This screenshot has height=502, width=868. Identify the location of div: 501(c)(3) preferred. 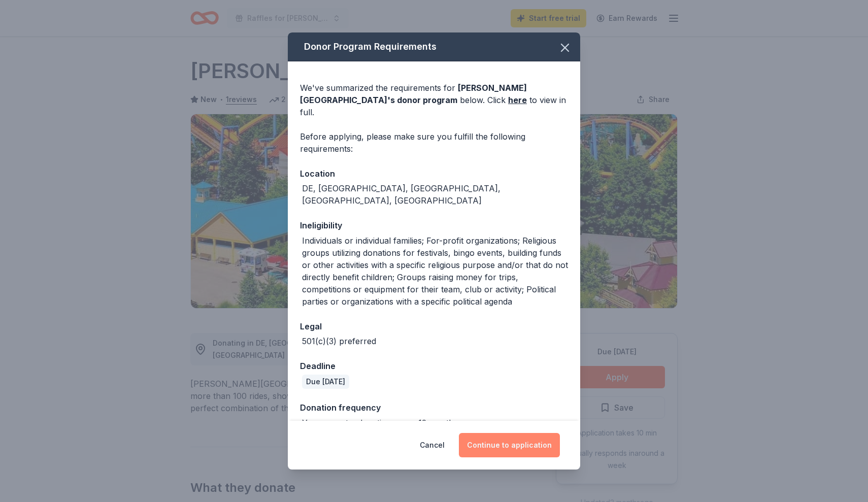
(339, 341).